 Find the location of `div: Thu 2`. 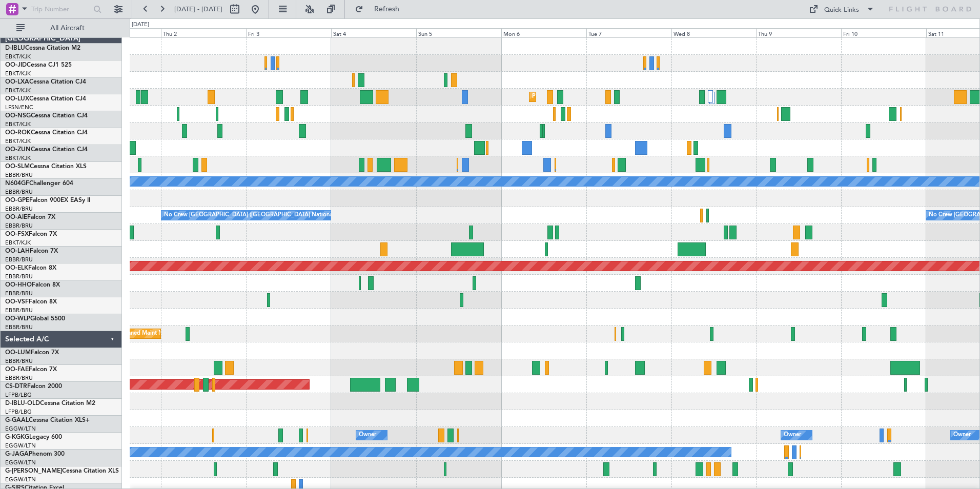

div: Thu 2 is located at coordinates (204, 33).